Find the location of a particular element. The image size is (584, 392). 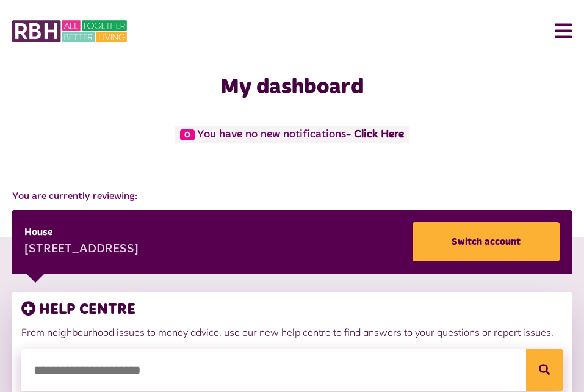

img: MyRBH is located at coordinates (70, 31).